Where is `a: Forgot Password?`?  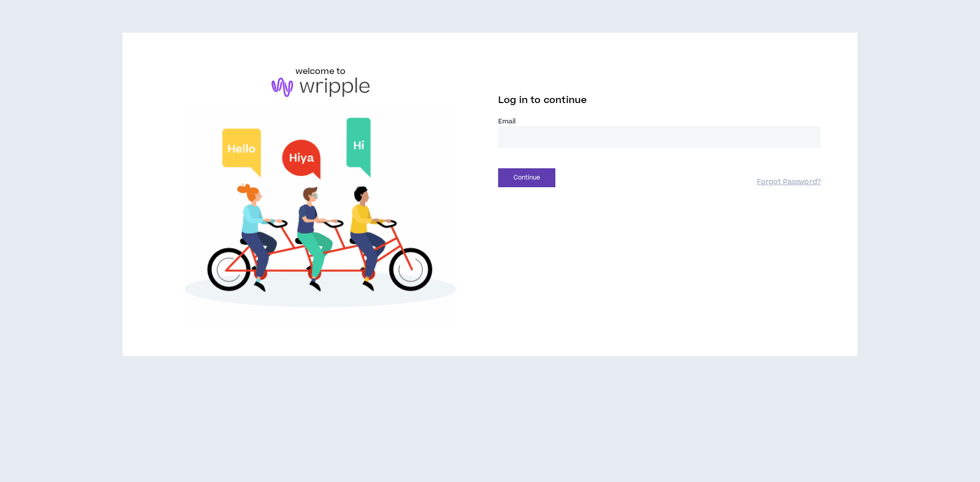 a: Forgot Password? is located at coordinates (788, 182).